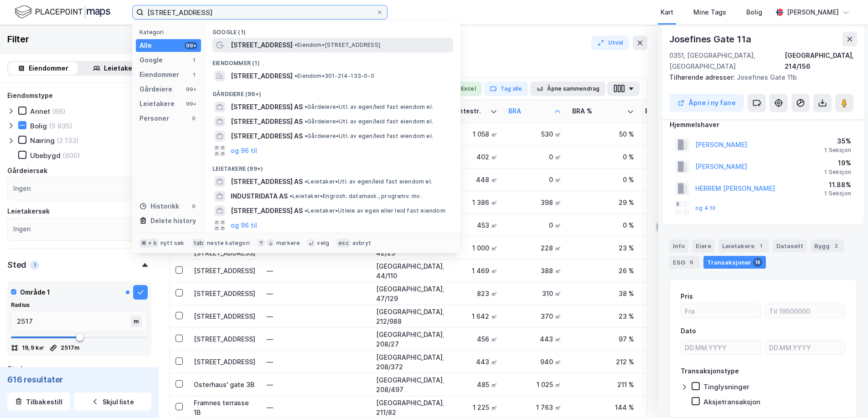  What do you see at coordinates (244, 151) in the screenshot?
I see `button: og 96 til` at bounding box center [244, 151].